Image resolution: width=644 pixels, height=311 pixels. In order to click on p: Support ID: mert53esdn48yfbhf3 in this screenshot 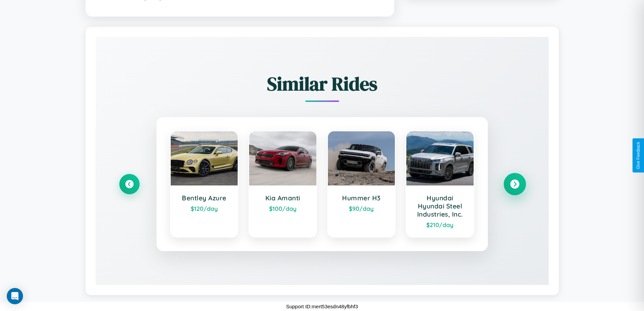, I will do `click(322, 306)`.